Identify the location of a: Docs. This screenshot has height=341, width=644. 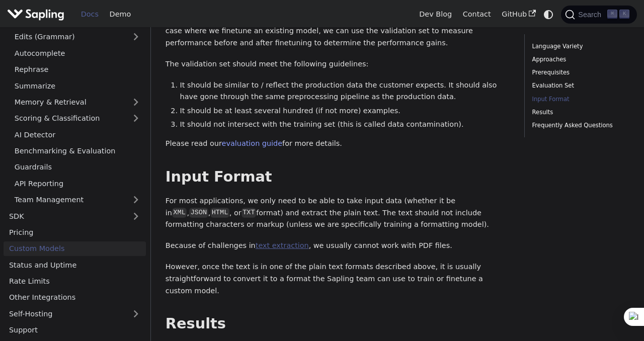
(89, 14).